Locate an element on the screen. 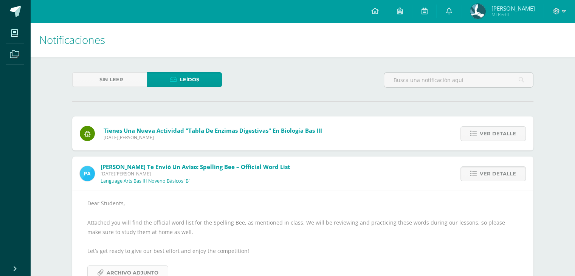 This screenshot has width=575, height=276. span: Leídos is located at coordinates (190, 79).